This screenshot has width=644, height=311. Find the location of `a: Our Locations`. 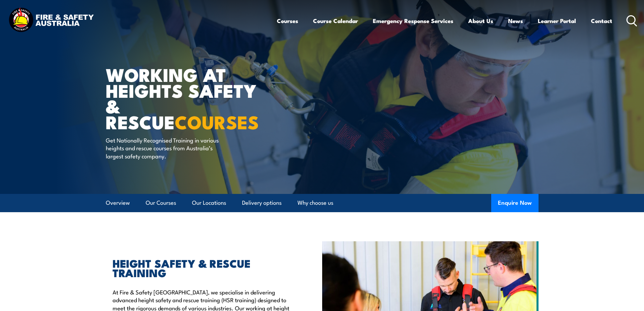

a: Our Locations is located at coordinates (209, 203).